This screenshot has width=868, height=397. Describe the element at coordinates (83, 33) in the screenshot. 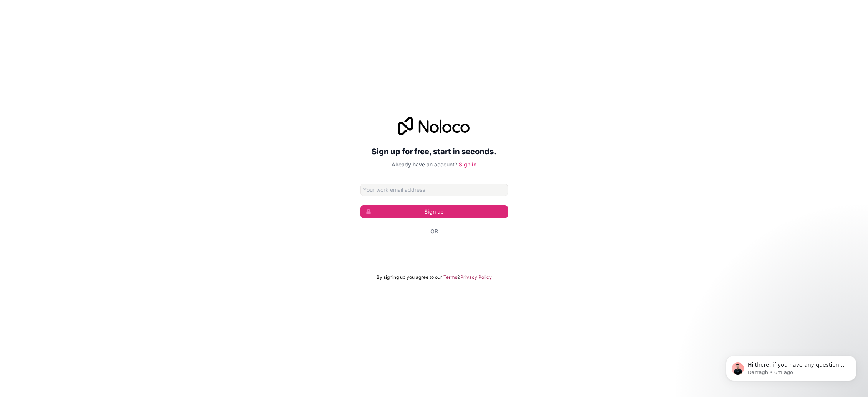

I see `p: Message from Darragh, sent 6m ago` at that location.